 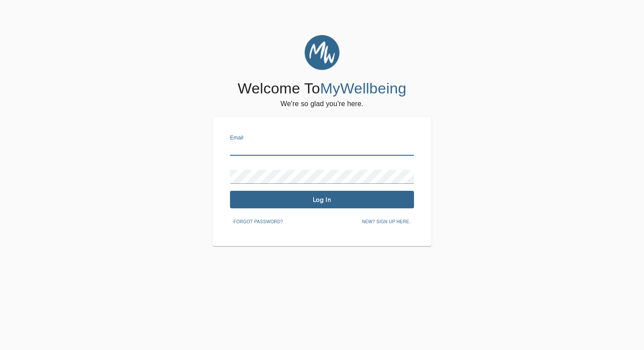 I want to click on span: New? Sign up here., so click(x=386, y=222).